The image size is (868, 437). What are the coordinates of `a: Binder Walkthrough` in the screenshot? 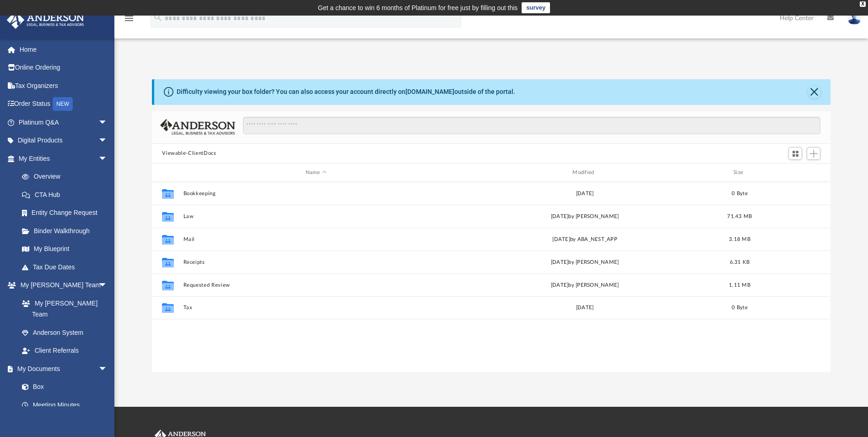 It's located at (67, 231).